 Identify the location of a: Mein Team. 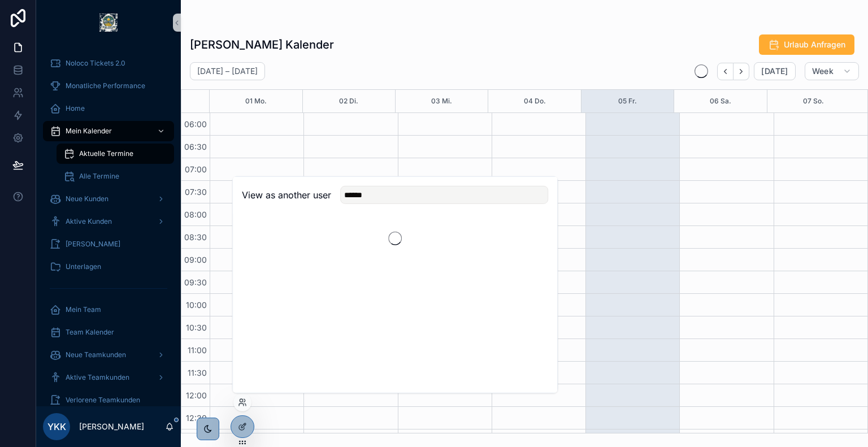
(108, 310).